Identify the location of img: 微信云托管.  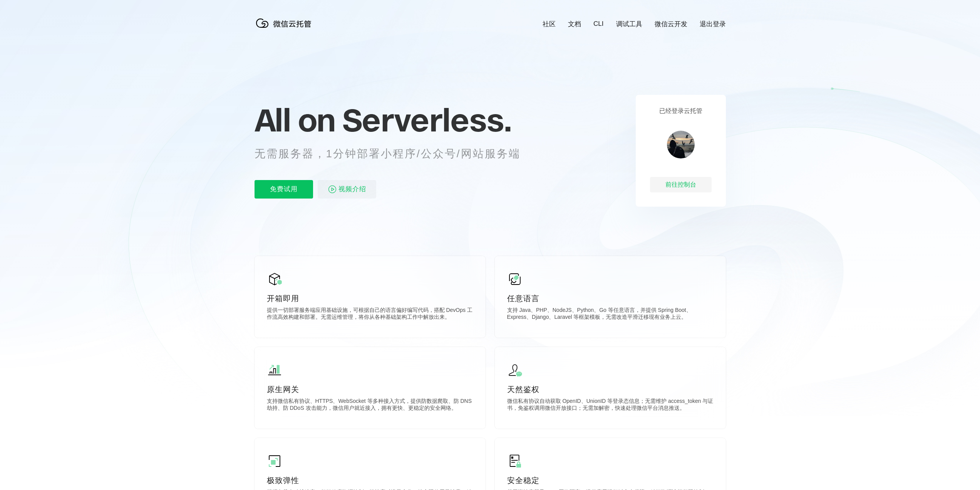
(285, 23).